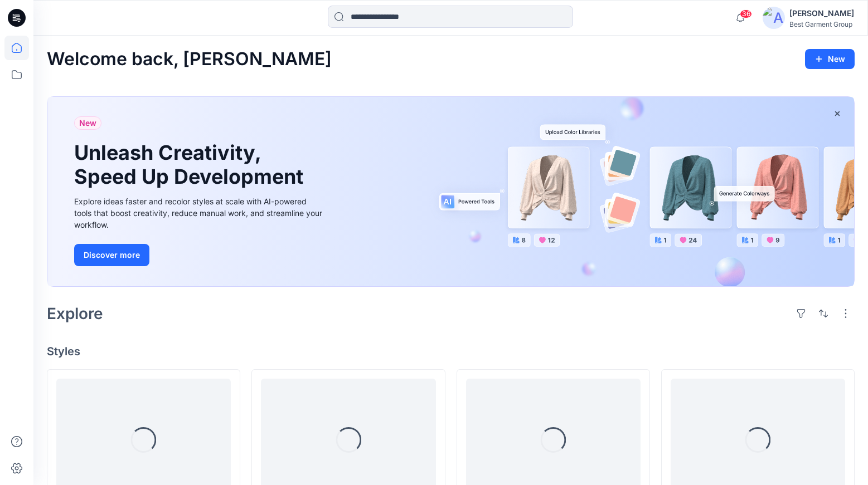  What do you see at coordinates (746, 14) in the screenshot?
I see `span: 36` at bounding box center [746, 14].